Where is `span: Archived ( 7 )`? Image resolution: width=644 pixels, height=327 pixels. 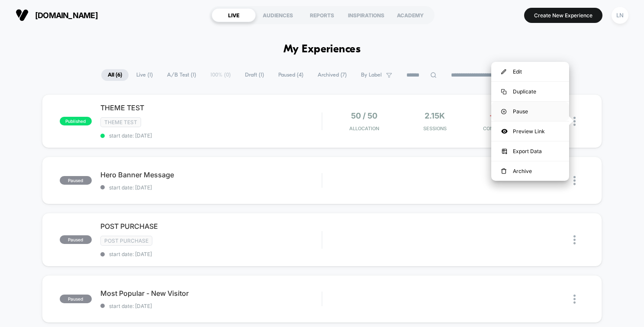 span: Archived ( 7 ) is located at coordinates (332, 75).